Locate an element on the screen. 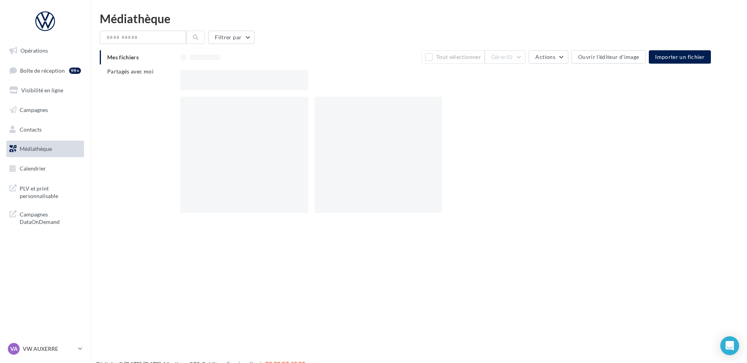 This screenshot has height=363, width=747. div: 99+ is located at coordinates (75, 71).